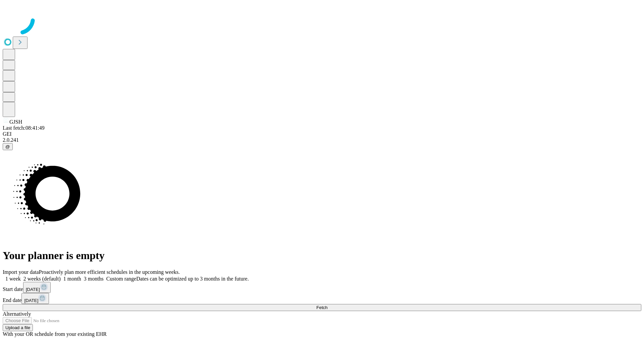 The image size is (644, 362). Describe the element at coordinates (24, 128) in the screenshot. I see `span: Last fetch: 08:41:49` at that location.